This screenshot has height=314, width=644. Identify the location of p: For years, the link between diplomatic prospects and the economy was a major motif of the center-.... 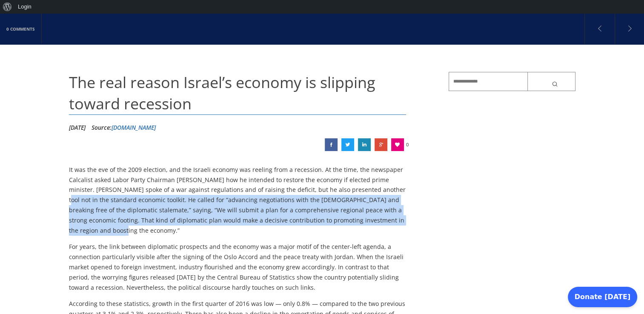
(237, 267).